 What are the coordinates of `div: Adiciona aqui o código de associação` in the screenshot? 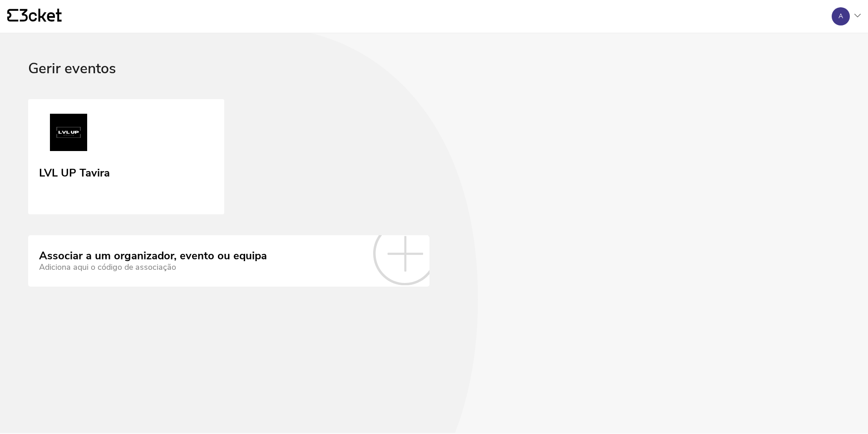 It's located at (153, 267).